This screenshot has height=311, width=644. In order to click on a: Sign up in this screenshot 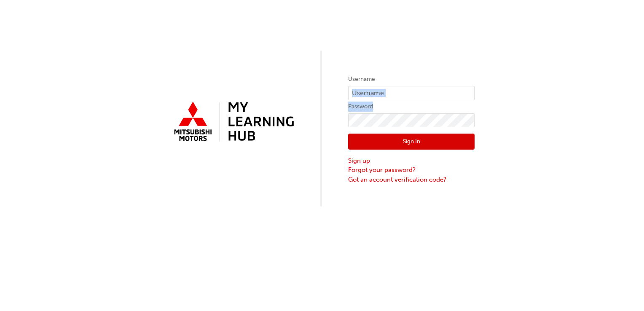, I will do `click(412, 160)`.